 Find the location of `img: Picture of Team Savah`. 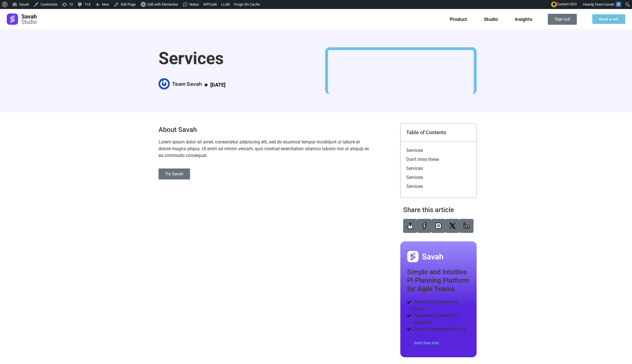

img: Picture of Team Savah is located at coordinates (164, 84).